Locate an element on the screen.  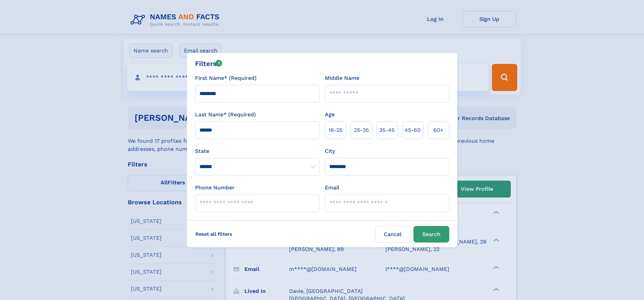
span: 18‑25 is located at coordinates (335, 130).